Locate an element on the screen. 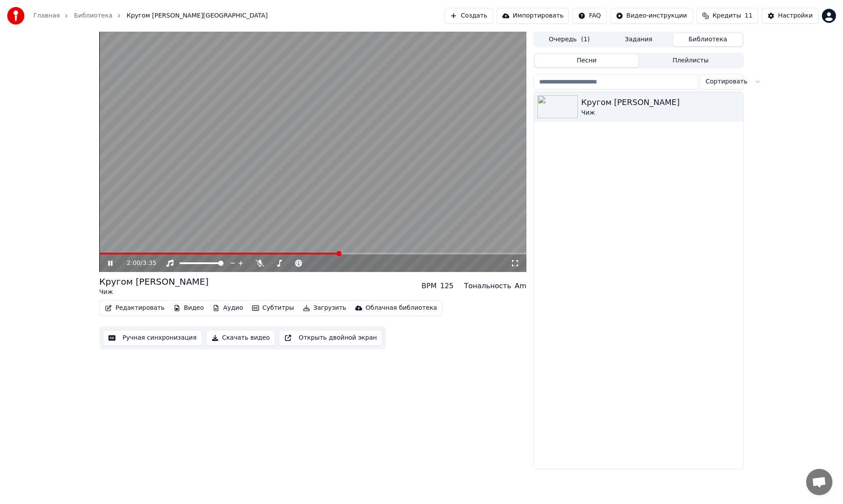 This screenshot has width=843, height=504. a: Главная is located at coordinates (47, 16).